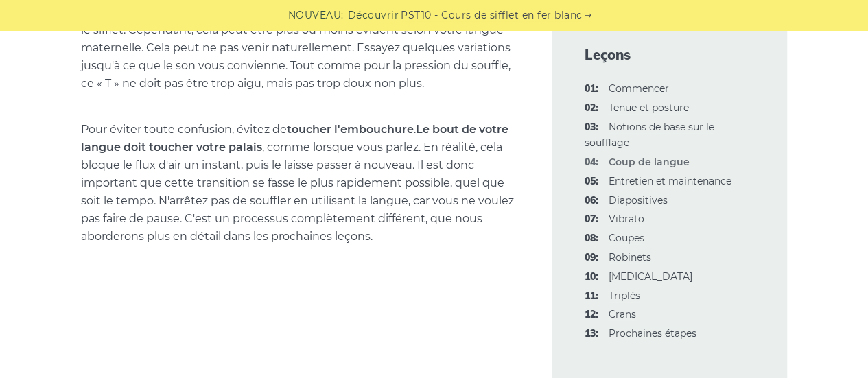  Describe the element at coordinates (592, 258) in the screenshot. I see `font: 09:` at that location.